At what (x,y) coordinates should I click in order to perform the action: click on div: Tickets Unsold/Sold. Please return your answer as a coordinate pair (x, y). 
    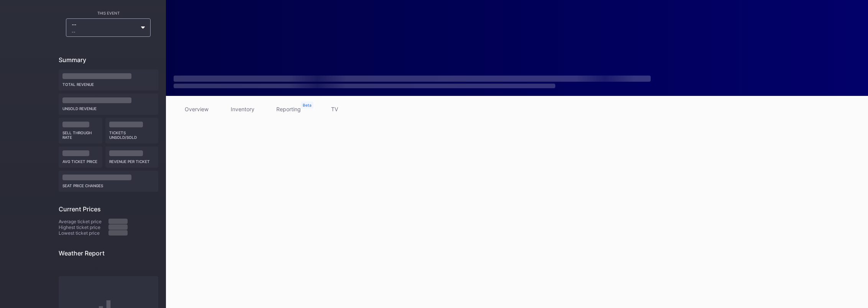
    Looking at the image, I should click on (132, 133).